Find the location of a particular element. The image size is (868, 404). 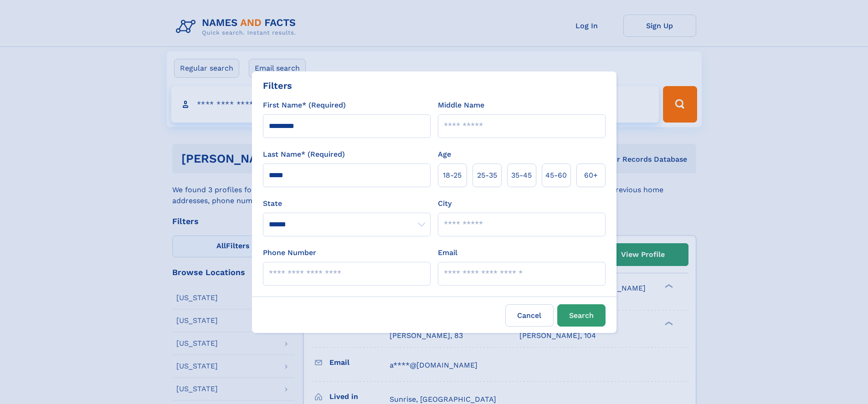

label: Middle Name is located at coordinates (461, 106).